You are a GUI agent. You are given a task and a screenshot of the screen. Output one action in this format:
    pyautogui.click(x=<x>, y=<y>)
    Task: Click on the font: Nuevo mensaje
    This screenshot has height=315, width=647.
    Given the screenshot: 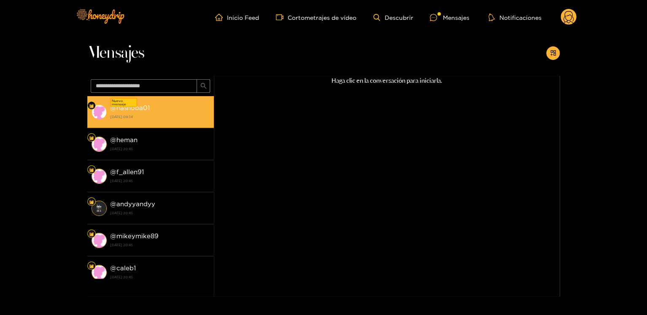 What is the action you would take?
    pyautogui.click(x=119, y=103)
    